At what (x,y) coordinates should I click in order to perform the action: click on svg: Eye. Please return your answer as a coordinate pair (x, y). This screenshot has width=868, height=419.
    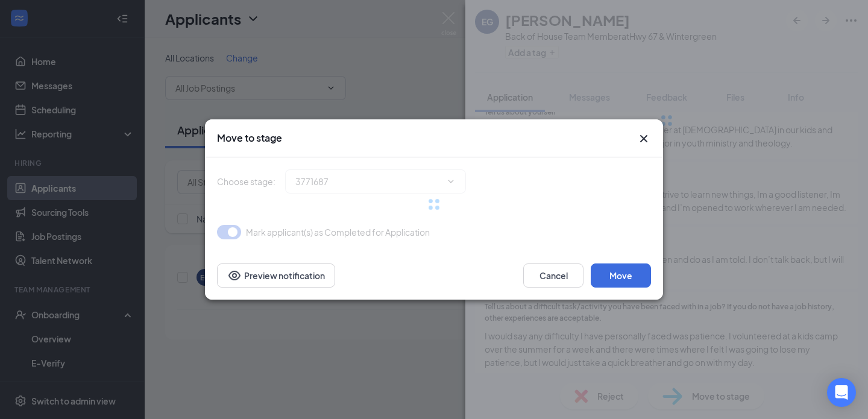
    Looking at the image, I should click on (234, 275).